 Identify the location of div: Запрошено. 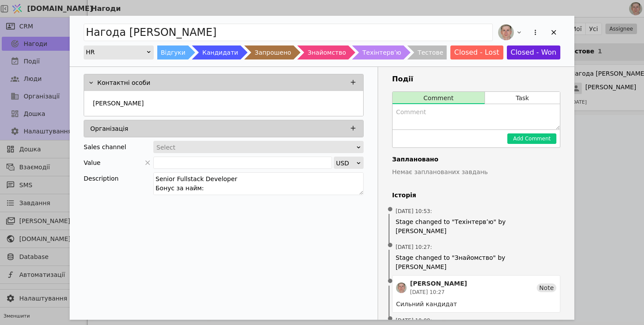
(273, 53).